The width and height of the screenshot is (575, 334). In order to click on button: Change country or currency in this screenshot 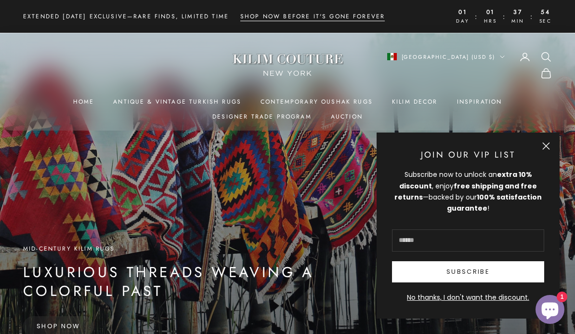, I will do `click(446, 57)`.